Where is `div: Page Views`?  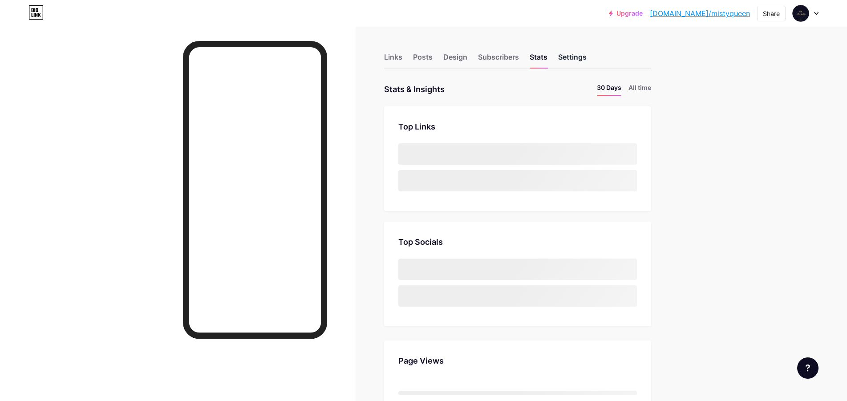 div: Page Views is located at coordinates (518, 361).